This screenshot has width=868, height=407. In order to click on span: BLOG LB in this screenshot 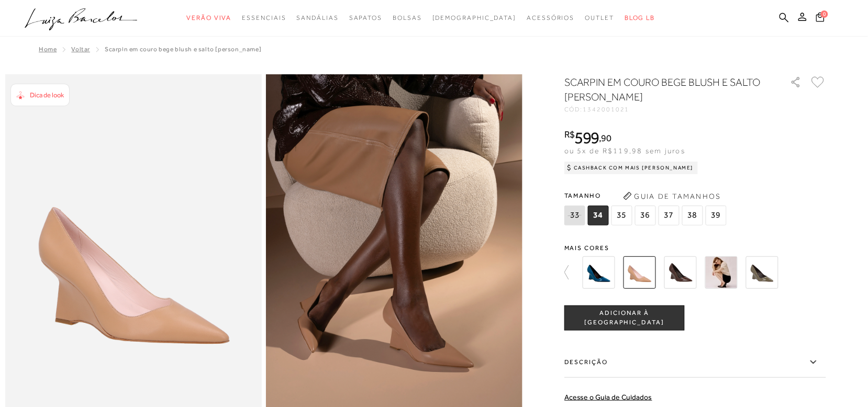, I will do `click(639, 18)`.